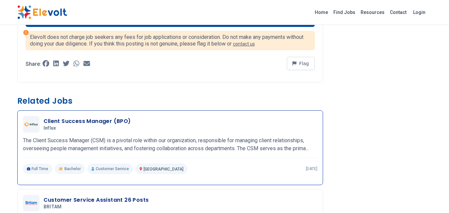 Image resolution: width=449 pixels, height=213 pixels. What do you see at coordinates (419, 12) in the screenshot?
I see `a: Login` at bounding box center [419, 12].